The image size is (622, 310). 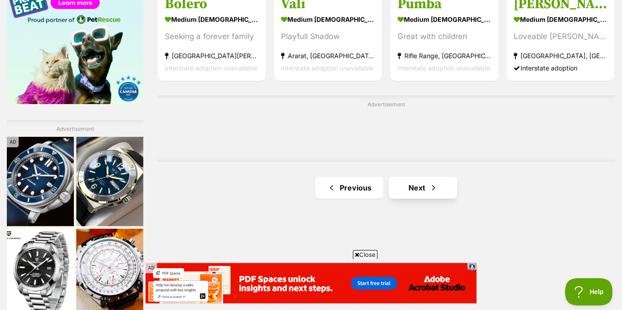 I want to click on div: Playfull Shadow, so click(x=328, y=36).